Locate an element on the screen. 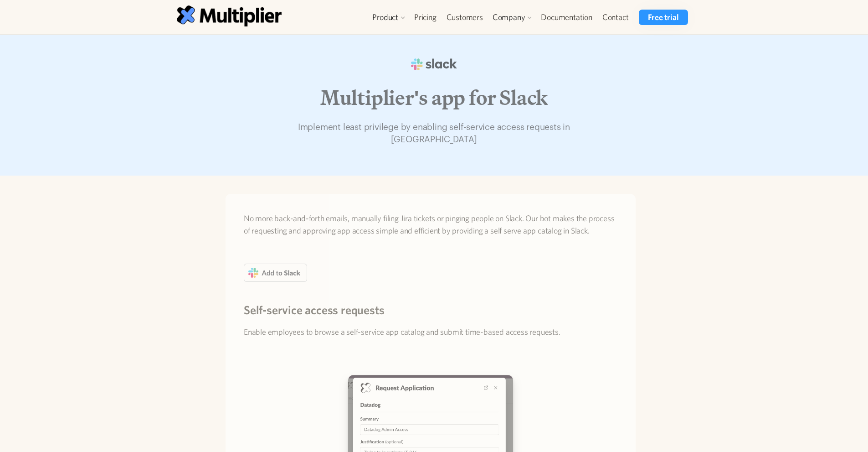  a: Pricing is located at coordinates (425, 17).